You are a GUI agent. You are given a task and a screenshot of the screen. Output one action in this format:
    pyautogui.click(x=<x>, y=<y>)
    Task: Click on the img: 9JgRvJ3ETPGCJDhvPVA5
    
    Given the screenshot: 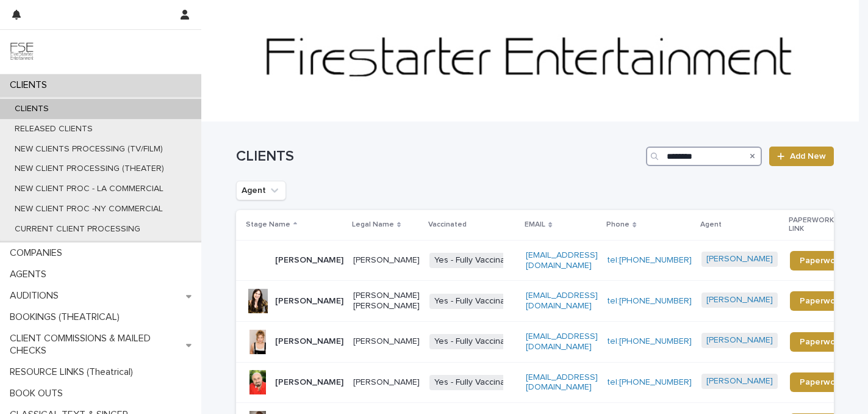 What is the action you would take?
    pyautogui.click(x=22, y=52)
    